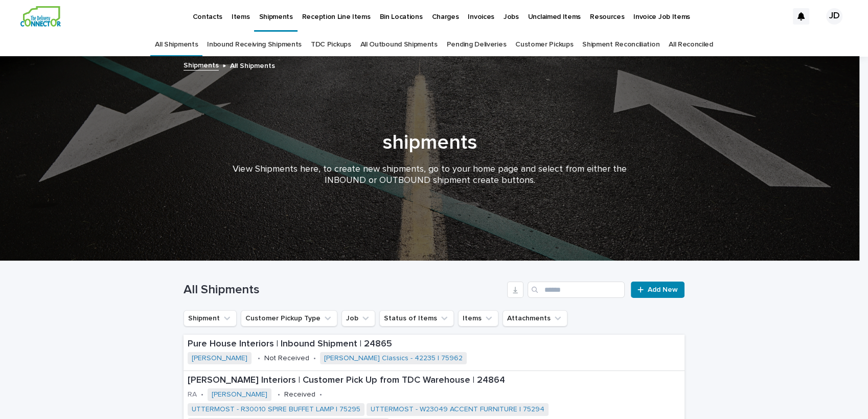 Image resolution: width=868 pixels, height=419 pixels. I want to click on input: Search, so click(576, 290).